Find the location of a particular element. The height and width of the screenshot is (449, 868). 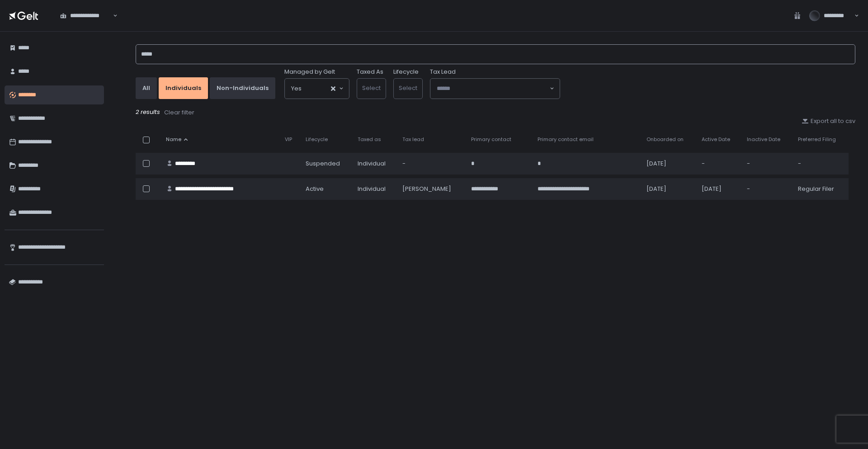

div: Individuals is located at coordinates (183, 88).